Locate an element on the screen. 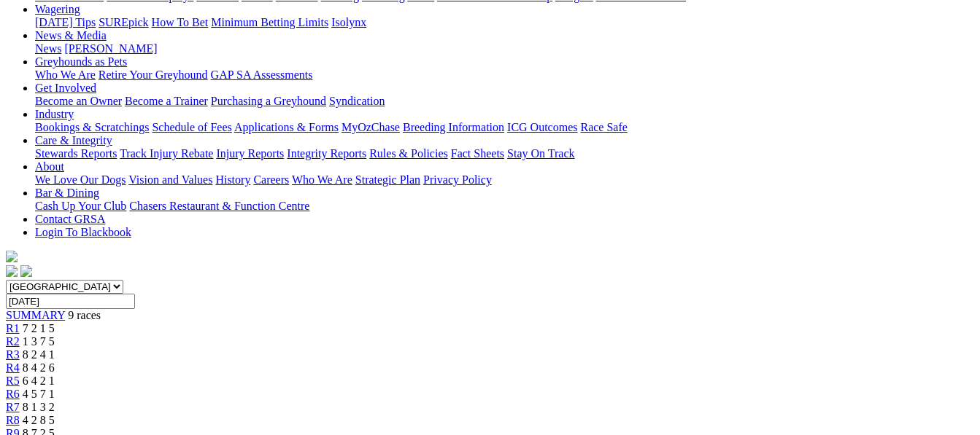 This screenshot has height=435, width=980. a: ICG Outcomes is located at coordinates (542, 127).